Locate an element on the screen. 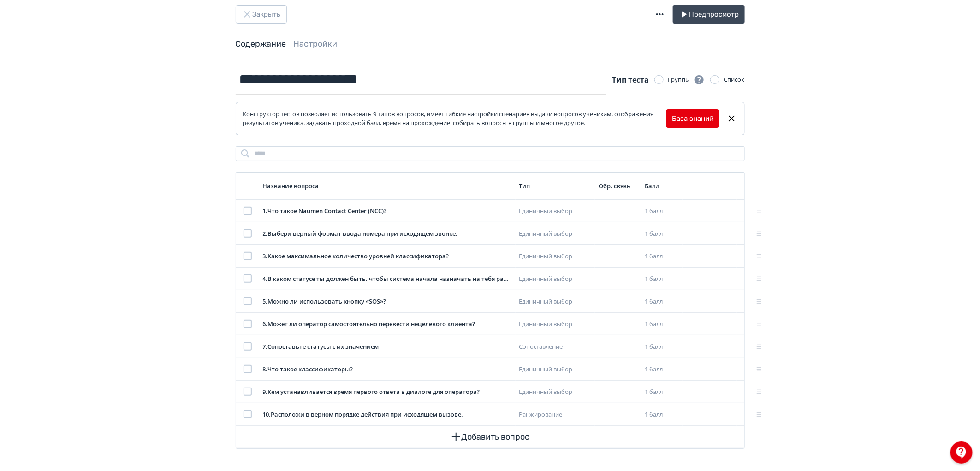 This screenshot has width=980, height=471. div: 10 . Расположи в верном порядке действия при исходящем вызове. is located at coordinates (388, 414).